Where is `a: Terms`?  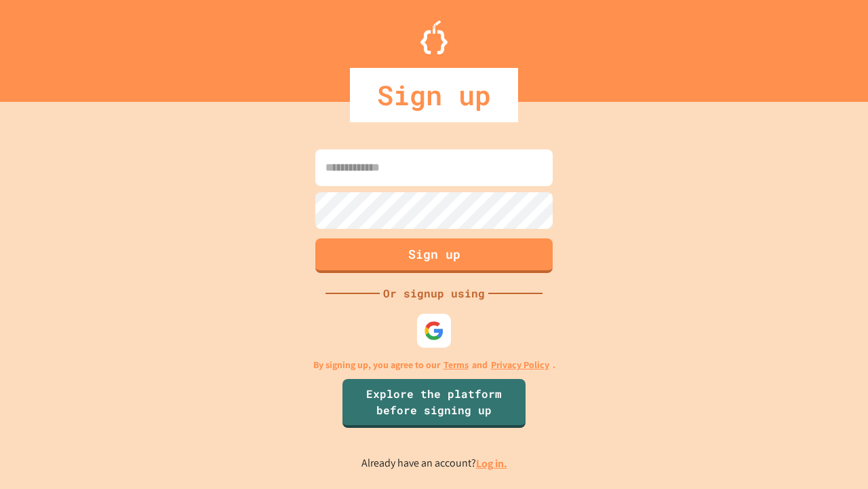
a: Terms is located at coordinates (456, 365).